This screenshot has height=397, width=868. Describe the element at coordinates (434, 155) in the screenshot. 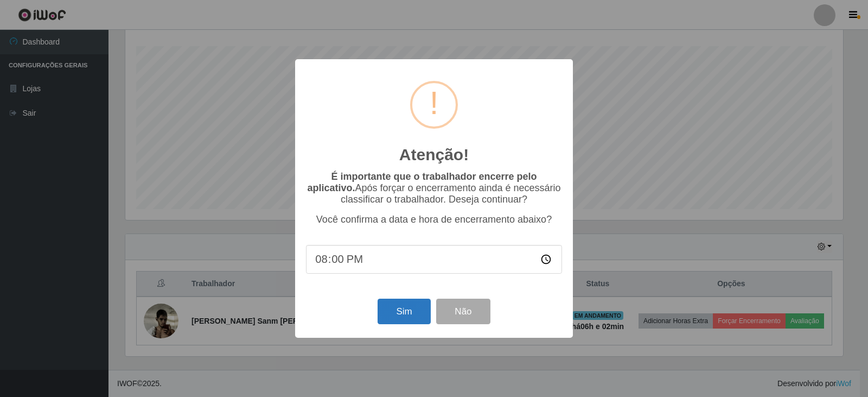

I see `h2: Atenção!` at that location.